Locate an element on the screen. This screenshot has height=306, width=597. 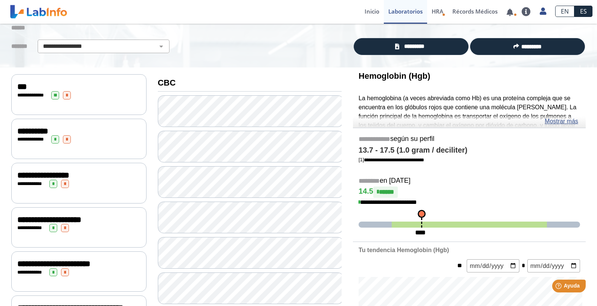
p: La hemoglobina (a veces abreviada como Hb) es una proteína compleja que se encuentra en los glóbu... is located at coordinates (470, 130).